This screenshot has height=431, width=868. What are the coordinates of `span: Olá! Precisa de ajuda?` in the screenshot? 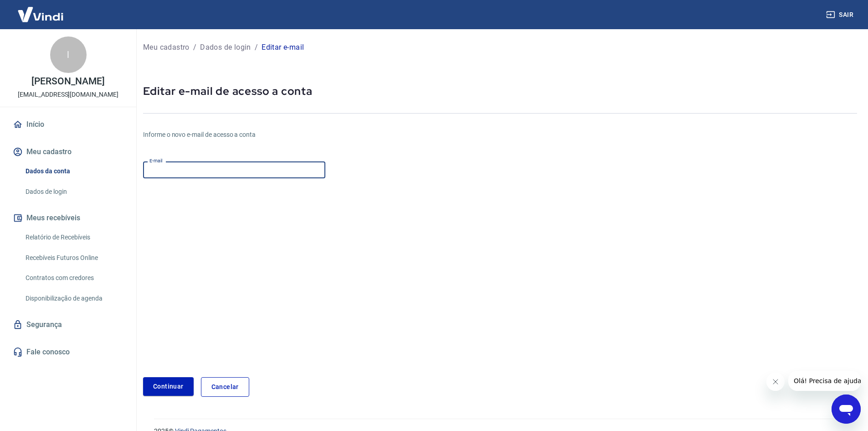 It's located at (41, 10).